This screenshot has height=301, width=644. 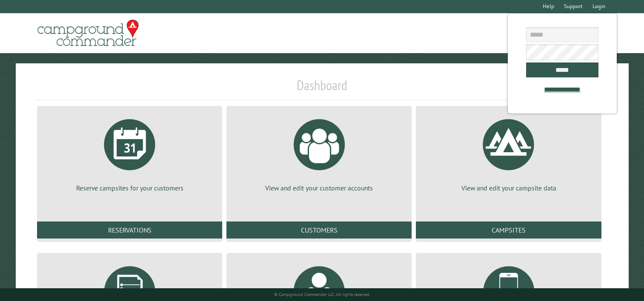 What do you see at coordinates (508, 152) in the screenshot?
I see `a: View and edit your campsite data` at bounding box center [508, 152].